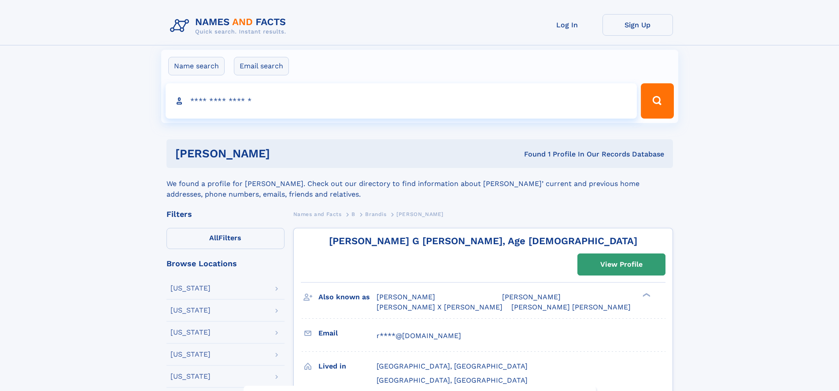 The height and width of the screenshot is (391, 839). What do you see at coordinates (348, 366) in the screenshot?
I see `h3: Lived in` at bounding box center [348, 366].